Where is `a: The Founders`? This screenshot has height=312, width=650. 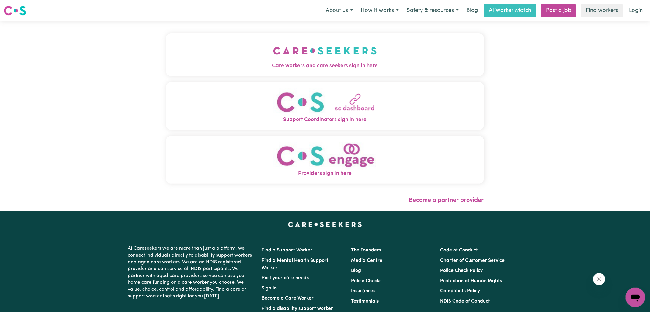
a: The Founders is located at coordinates (366, 250).